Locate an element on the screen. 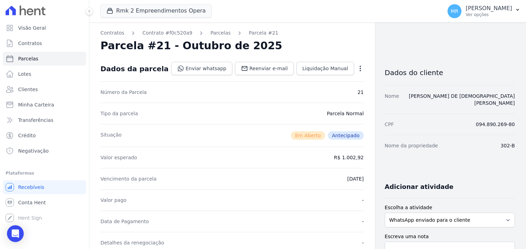  dt: Nome da propriedade is located at coordinates (411, 145).